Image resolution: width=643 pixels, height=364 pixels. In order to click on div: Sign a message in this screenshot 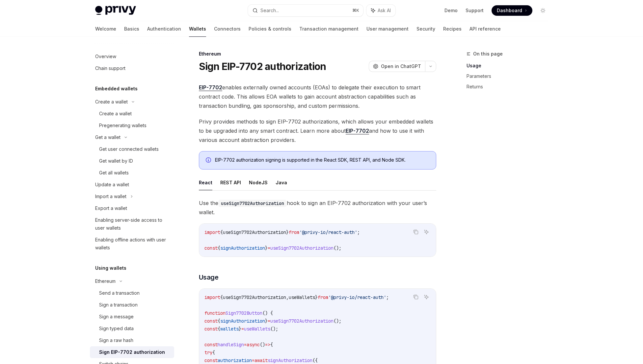, I will do `click(116, 317)`.